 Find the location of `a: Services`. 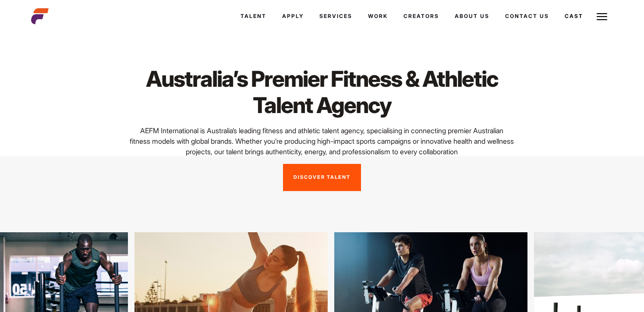

a: Services is located at coordinates (336, 16).